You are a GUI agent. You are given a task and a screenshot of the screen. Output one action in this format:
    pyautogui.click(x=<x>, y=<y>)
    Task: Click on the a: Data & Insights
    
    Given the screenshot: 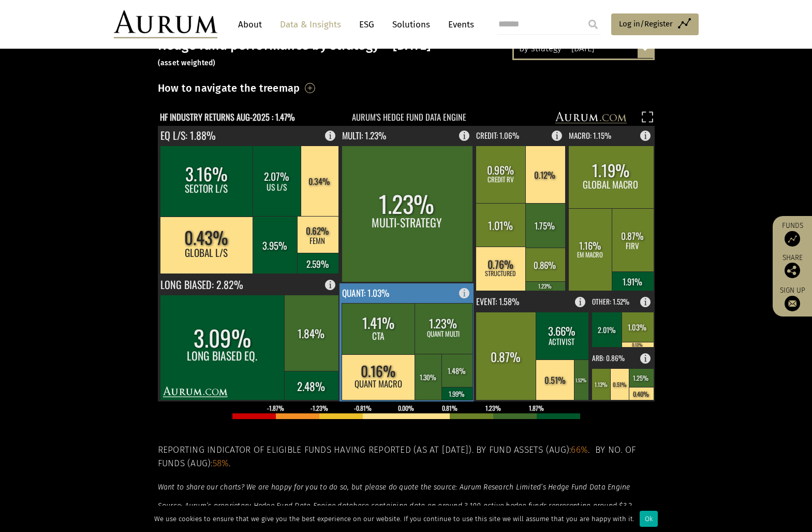 What is the action you would take?
    pyautogui.click(x=311, y=24)
    